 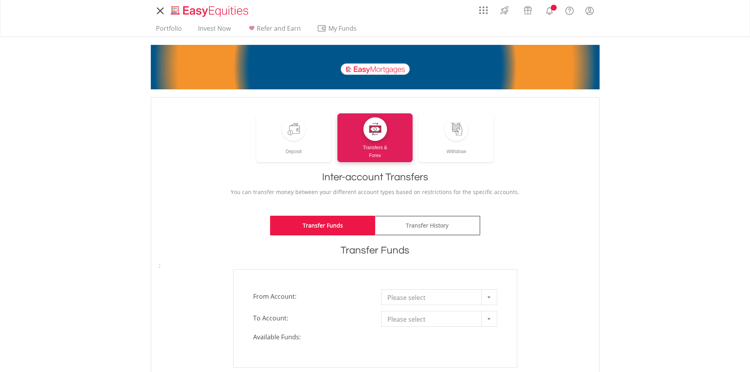 I want to click on img: thrive-v2.svg, so click(x=504, y=10).